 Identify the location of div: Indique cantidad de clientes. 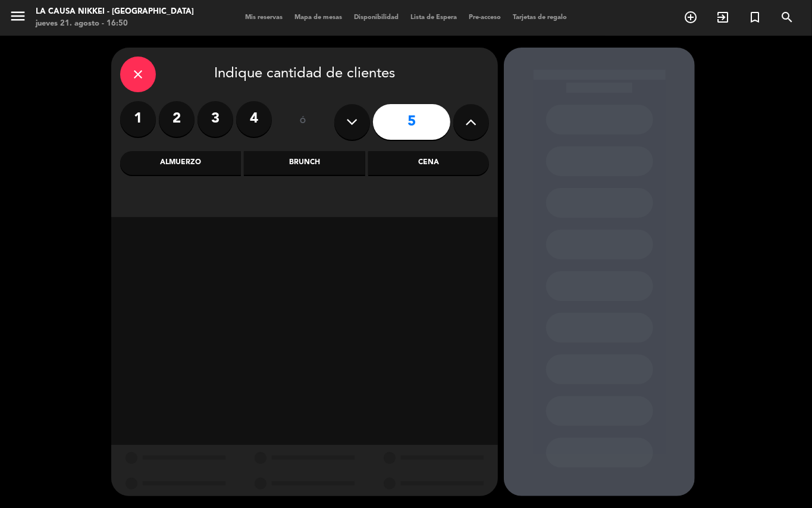
(305, 75).